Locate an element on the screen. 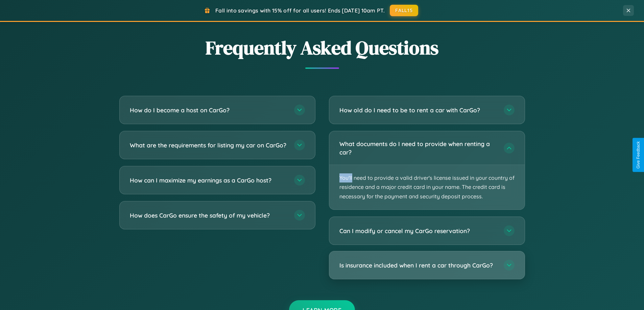 The width and height of the screenshot is (644, 310). h3: What are the requirements for listing my car on CarGo? is located at coordinates (208, 145).